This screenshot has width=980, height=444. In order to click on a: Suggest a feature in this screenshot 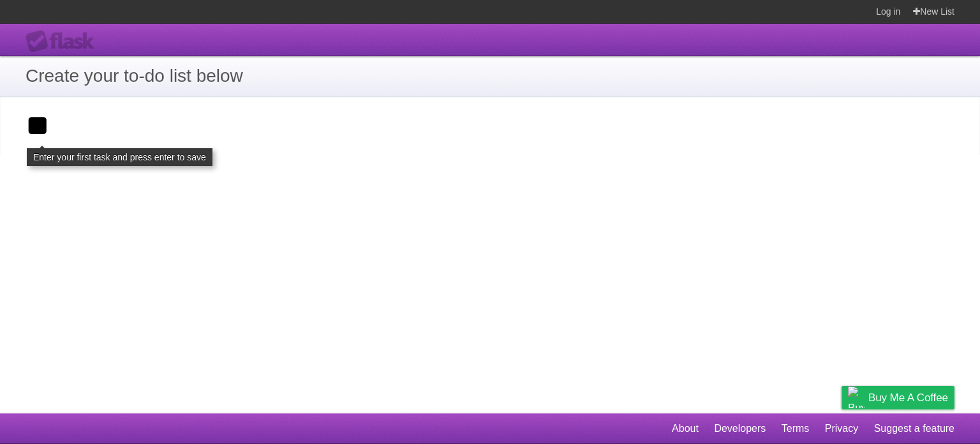, I will do `click(914, 429)`.